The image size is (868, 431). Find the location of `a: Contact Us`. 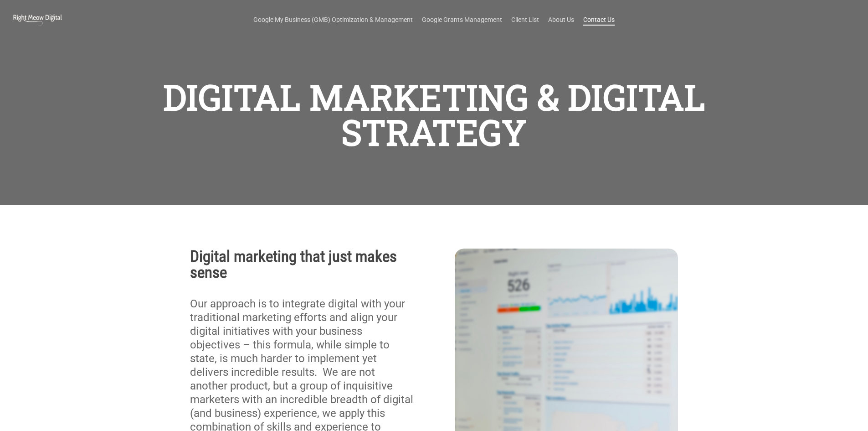

a: Contact Us is located at coordinates (599, 20).